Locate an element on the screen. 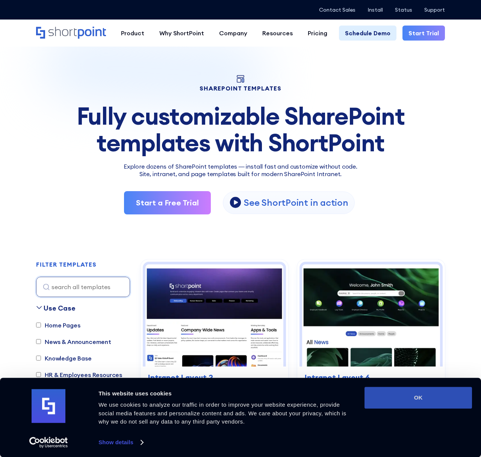 This screenshot has height=457, width=481. input: News & Announcement is located at coordinates (38, 341).